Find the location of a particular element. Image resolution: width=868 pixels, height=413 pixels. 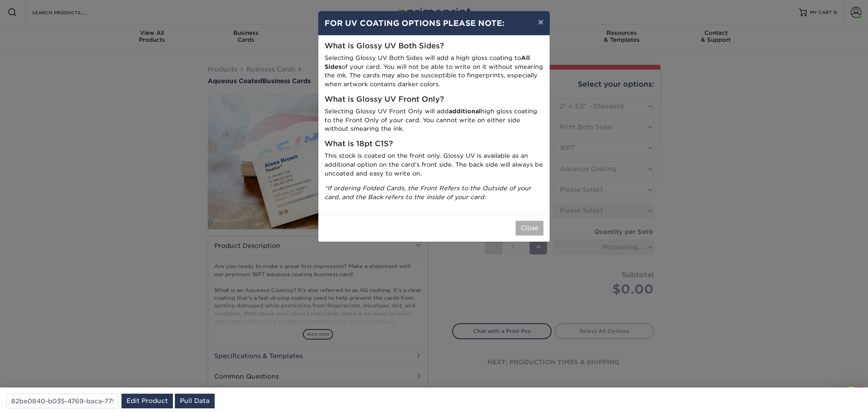

i: *If ordering Folded Cards, the Front Refers to the Outside of your card, and the Back refers to t... is located at coordinates (428, 193).